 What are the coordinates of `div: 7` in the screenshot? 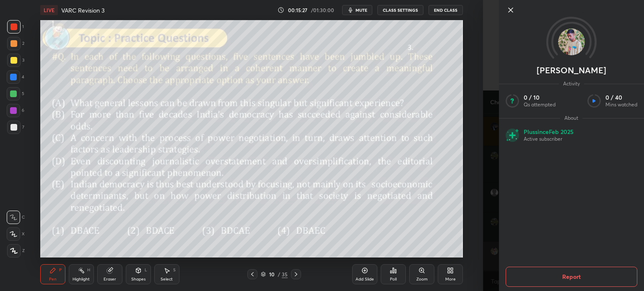 It's located at (16, 127).